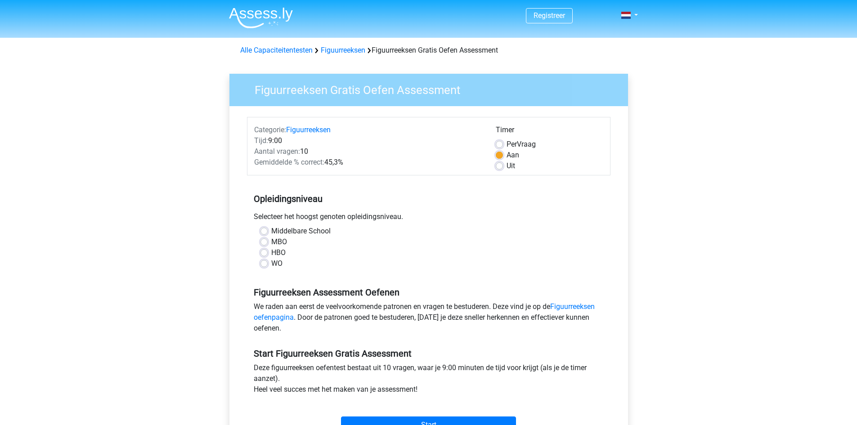 This screenshot has height=425, width=857. What do you see at coordinates (270, 130) in the screenshot?
I see `span: Categorie:` at bounding box center [270, 130].